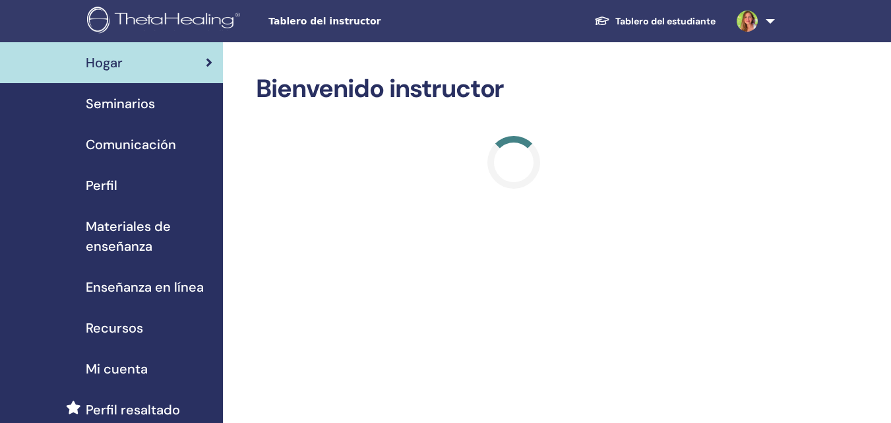 The width and height of the screenshot is (891, 423). Describe the element at coordinates (133, 410) in the screenshot. I see `span: Perfil resaltado` at that location.